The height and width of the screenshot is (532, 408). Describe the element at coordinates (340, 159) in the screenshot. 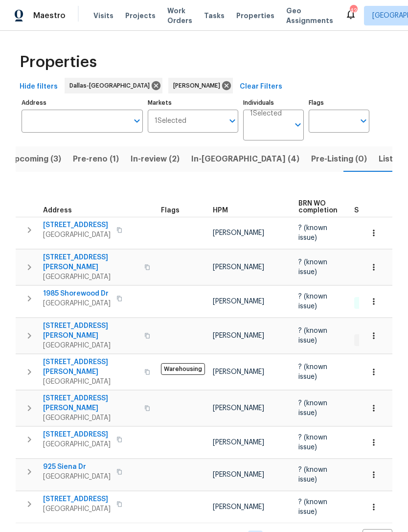

I see `span: Pre-Listing (0)` at that location.